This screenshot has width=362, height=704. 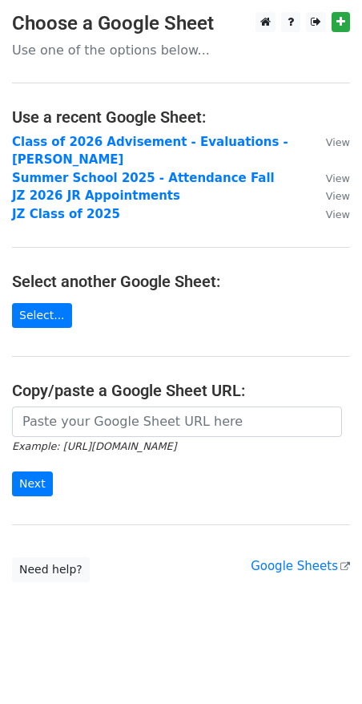 What do you see at coordinates (50, 569) in the screenshot?
I see `a: Need help?` at bounding box center [50, 569].